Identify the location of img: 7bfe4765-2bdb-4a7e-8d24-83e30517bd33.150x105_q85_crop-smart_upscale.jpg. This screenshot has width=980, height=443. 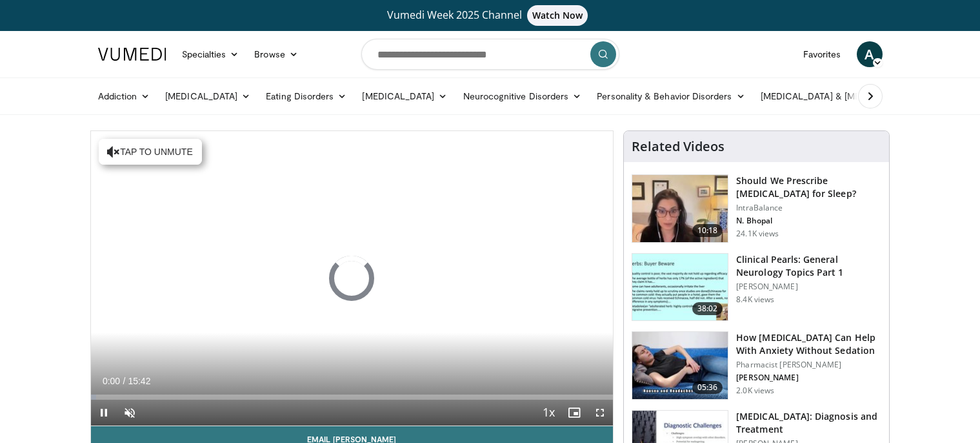
(680, 365).